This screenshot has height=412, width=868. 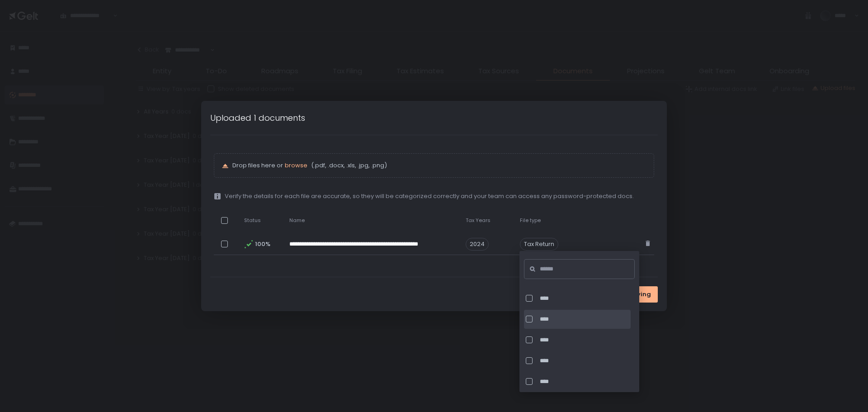 What do you see at coordinates (252, 220) in the screenshot?
I see `span: Status` at bounding box center [252, 220].